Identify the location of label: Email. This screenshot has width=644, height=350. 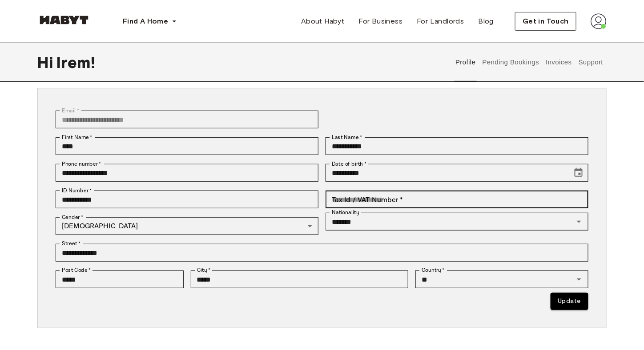
(70, 111).